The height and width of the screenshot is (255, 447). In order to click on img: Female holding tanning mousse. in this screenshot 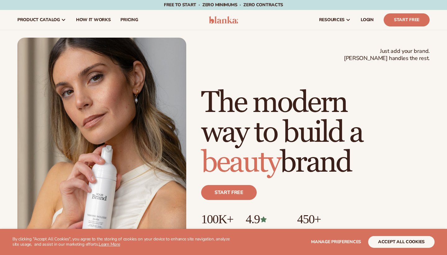, I will do `click(102, 144)`.